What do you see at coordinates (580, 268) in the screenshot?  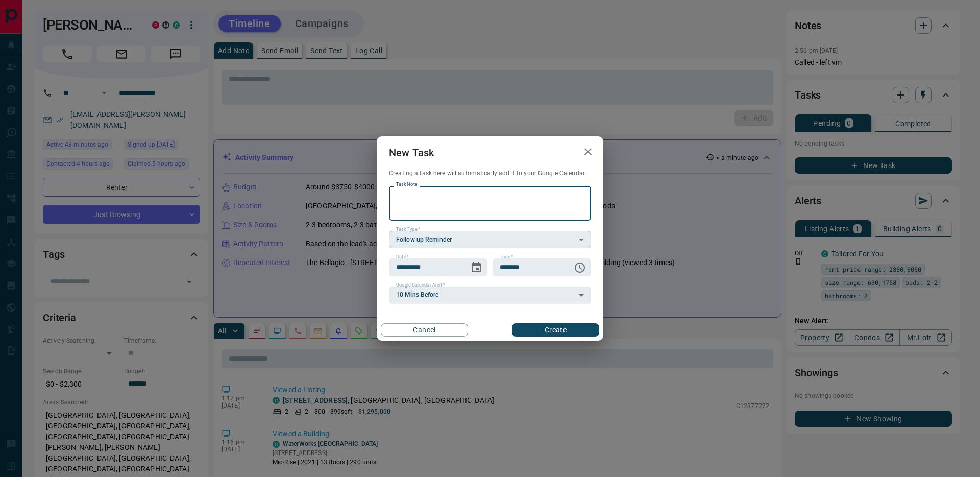 I see `button: Choose time, selected time is 6:00 AM` at bounding box center [580, 268].